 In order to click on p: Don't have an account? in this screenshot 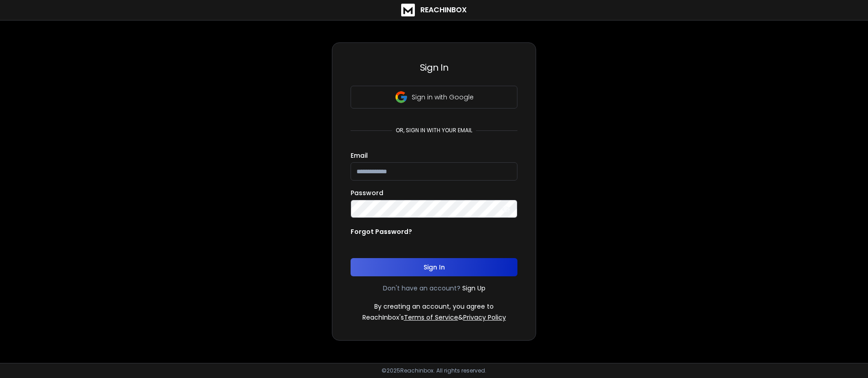, I will do `click(422, 288)`.